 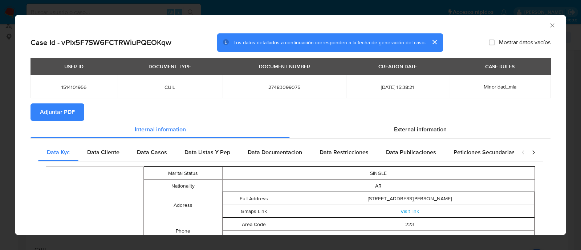 I want to click on span: Data Publicaciones, so click(x=411, y=152).